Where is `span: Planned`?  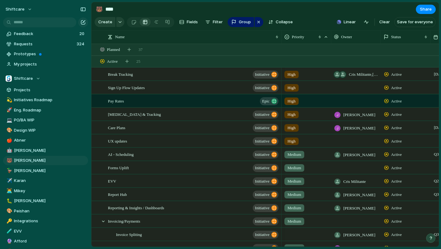
span: Planned is located at coordinates (114, 50).